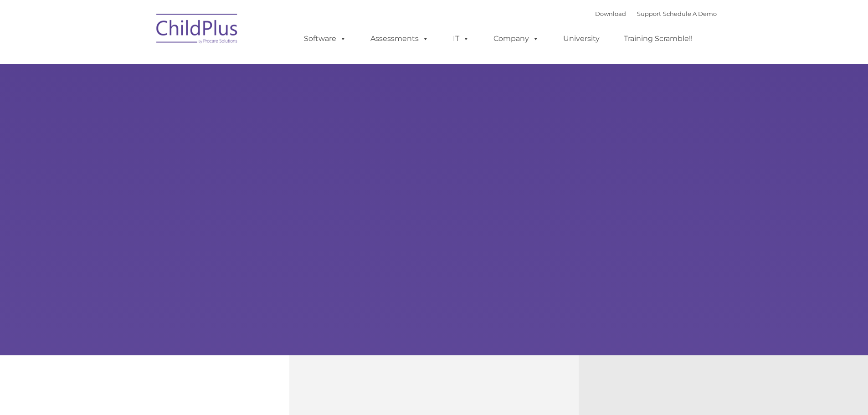 This screenshot has height=415, width=868. Describe the element at coordinates (581, 39) in the screenshot. I see `a: University` at that location.